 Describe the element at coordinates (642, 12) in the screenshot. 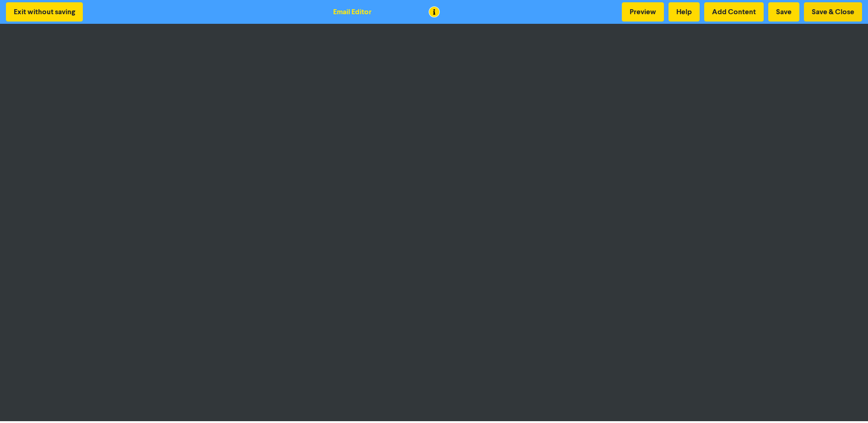

I see `button: Preview` at that location.